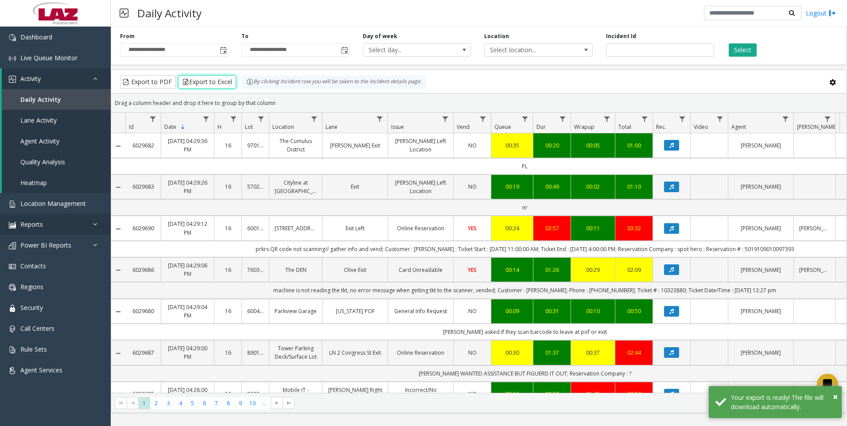  I want to click on a: 00:05, so click(593, 145).